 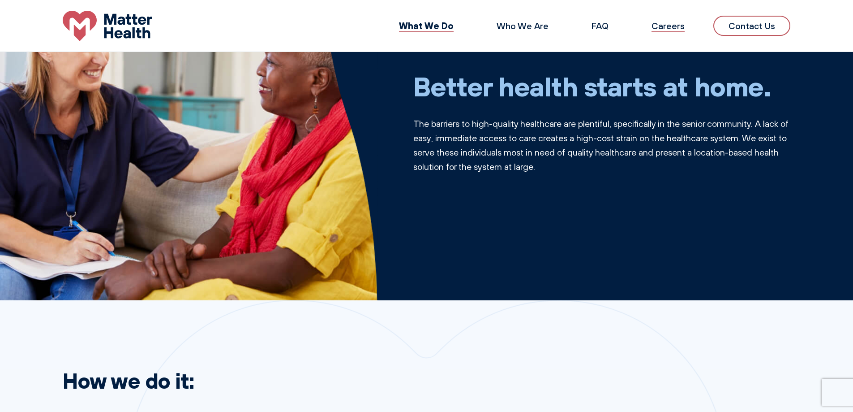 I want to click on h2: How we do it:, so click(x=426, y=380).